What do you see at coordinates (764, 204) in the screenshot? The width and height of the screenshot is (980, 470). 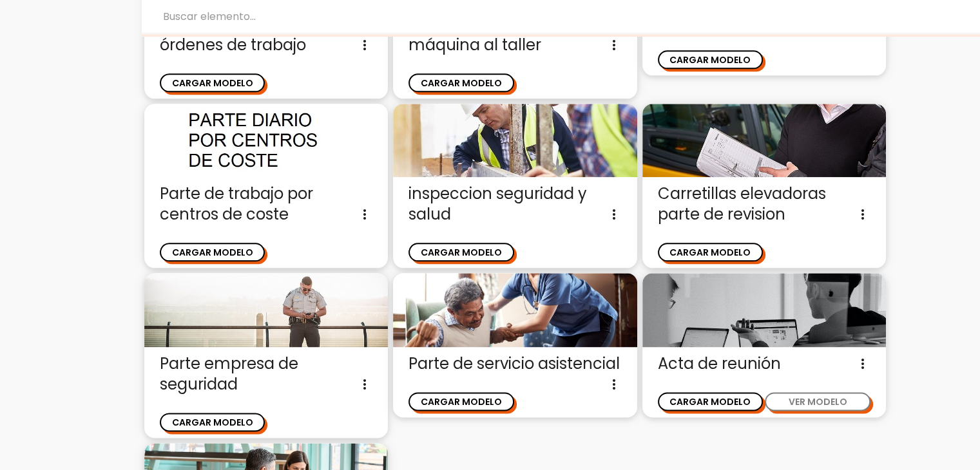 I see `span: Carretillas elevadoras parte de revision` at bounding box center [764, 204].